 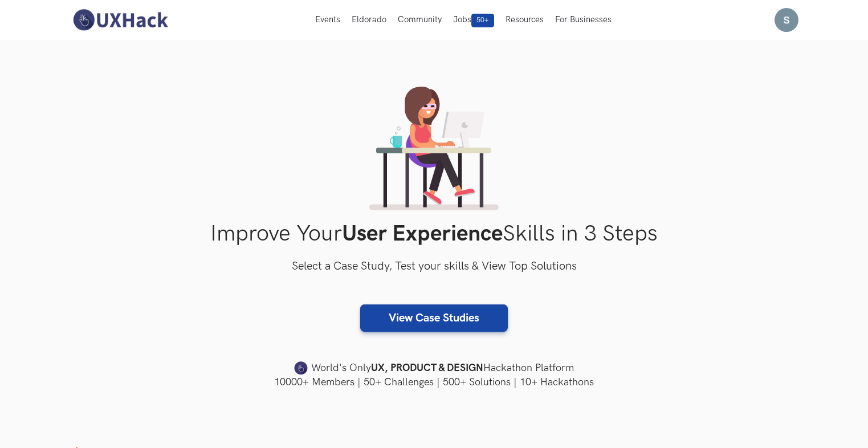 What do you see at coordinates (120, 20) in the screenshot?
I see `img: UXHack-logo.png` at bounding box center [120, 20].